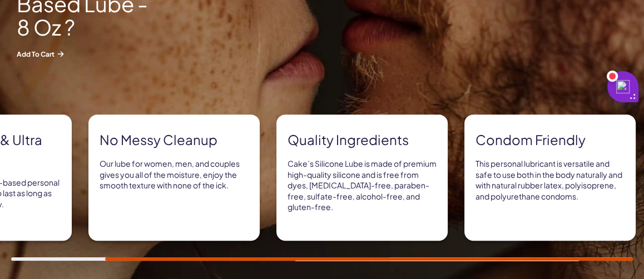 This screenshot has width=644, height=279. I want to click on span: Add to Cart, so click(83, 54).